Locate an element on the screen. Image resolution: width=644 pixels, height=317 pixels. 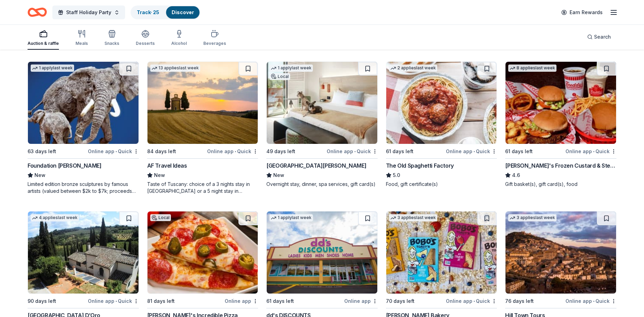
img: Image for Freddy's Frozen Custard & Steakburgers is located at coordinates (560, 103).